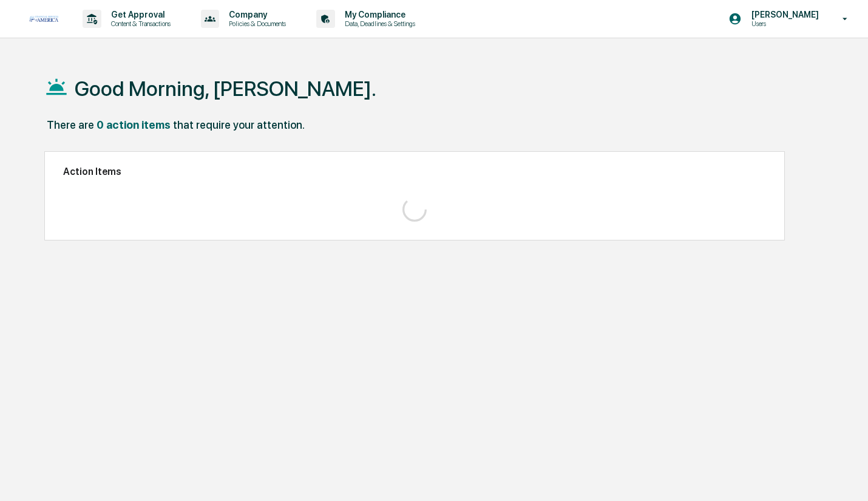 The width and height of the screenshot is (868, 501). I want to click on p: Data, Deadlines & Settings, so click(378, 23).